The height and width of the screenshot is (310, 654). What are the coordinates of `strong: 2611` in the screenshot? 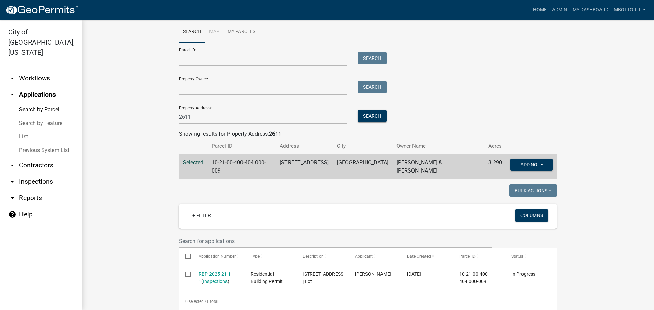 It's located at (275, 134).